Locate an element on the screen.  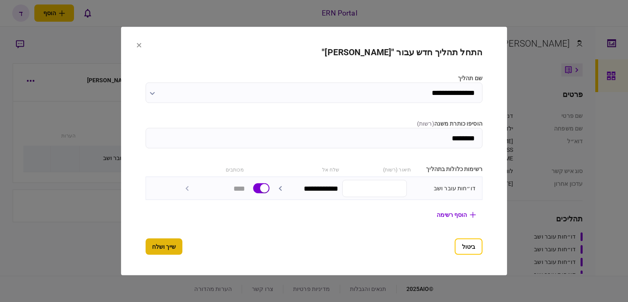
div: דו״חות עובר ושב is located at coordinates (443, 188).